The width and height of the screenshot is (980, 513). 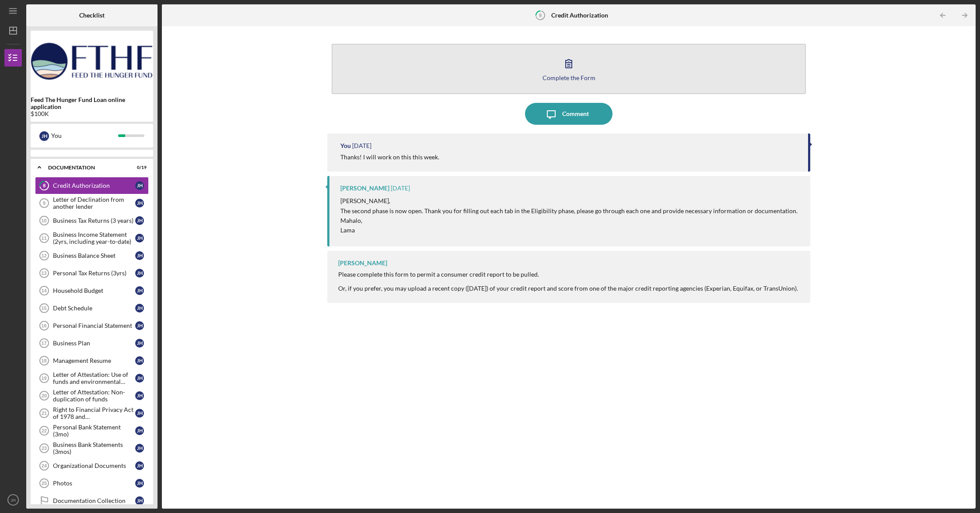 I want to click on a: 10Business Tax Returns (3 years)JH, so click(x=92, y=220).